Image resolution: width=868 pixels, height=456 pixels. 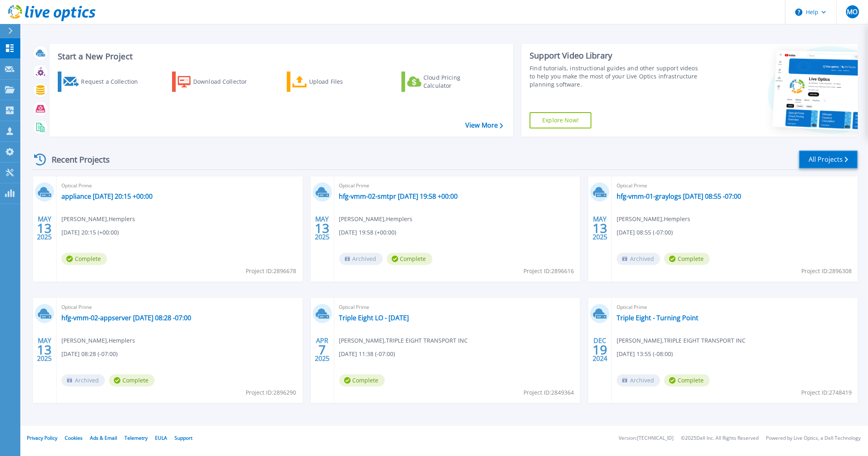 I want to click on a: Download Collector, so click(x=217, y=82).